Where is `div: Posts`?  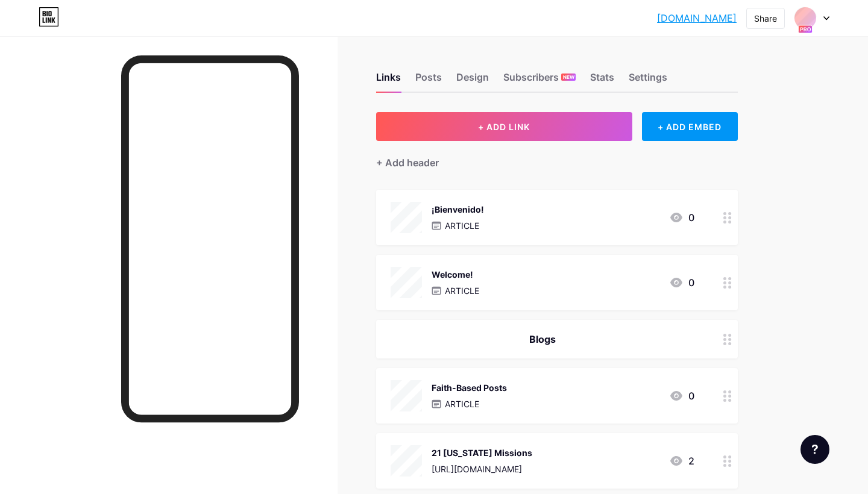
div: Posts is located at coordinates (428, 81).